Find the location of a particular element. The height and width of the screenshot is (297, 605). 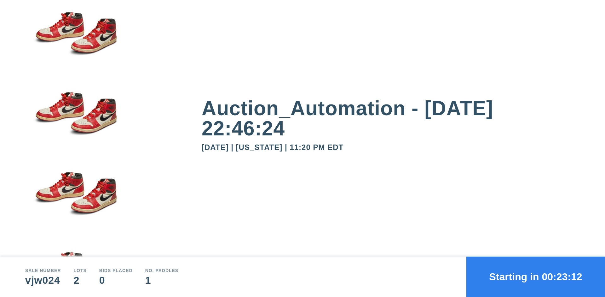

div: Sale number is located at coordinates (43, 270).